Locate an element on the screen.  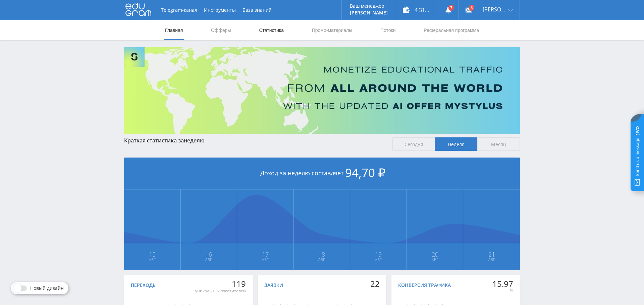
div: 22 is located at coordinates (375, 284).